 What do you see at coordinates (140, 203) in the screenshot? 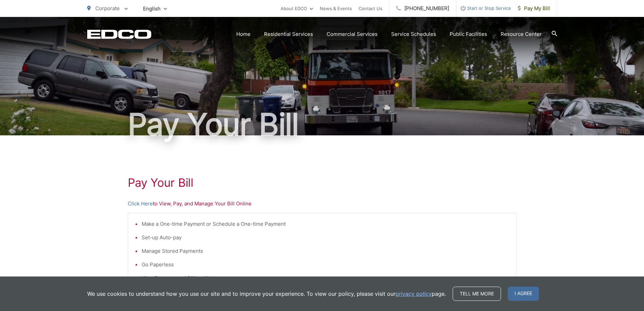
I see `a: Click Here` at bounding box center [140, 203].